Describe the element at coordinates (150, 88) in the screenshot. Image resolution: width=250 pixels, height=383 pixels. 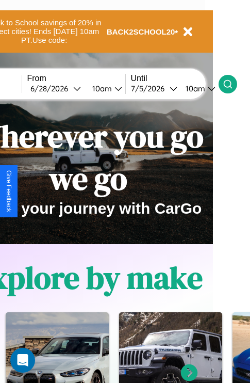
I see `div: 7 / 5 / 2026` at that location.